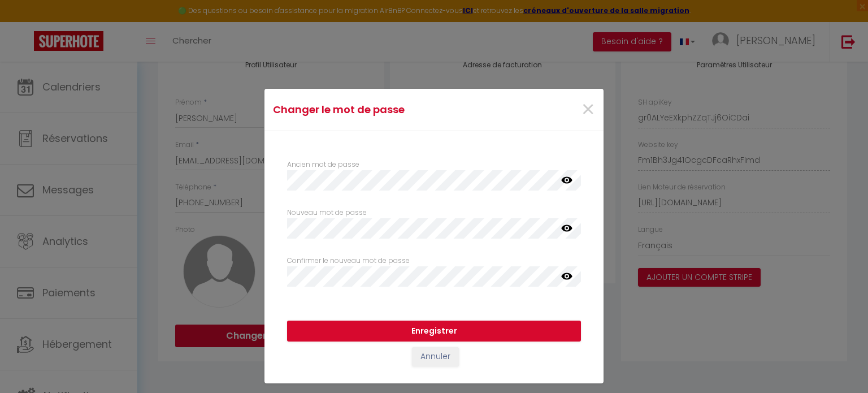 This screenshot has width=868, height=393. What do you see at coordinates (26, 21) in the screenshot?
I see `button: Ouvrir le widget de chat LiveChat` at bounding box center [26, 21].